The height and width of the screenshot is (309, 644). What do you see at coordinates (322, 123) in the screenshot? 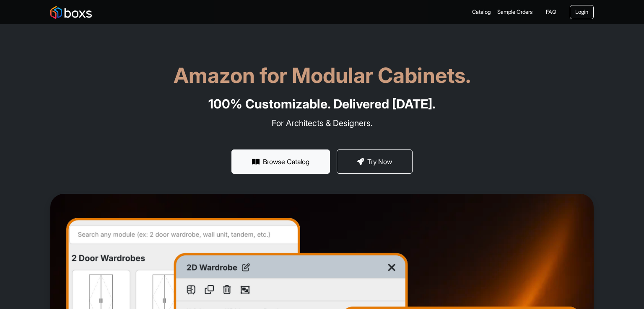
I see `p: For Architects & Designers.` at bounding box center [322, 123].